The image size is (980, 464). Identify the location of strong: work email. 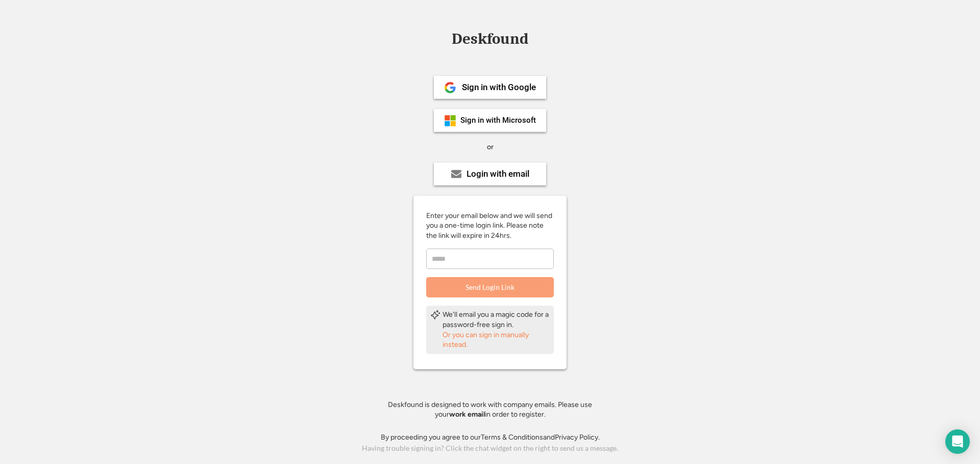
(467, 415).